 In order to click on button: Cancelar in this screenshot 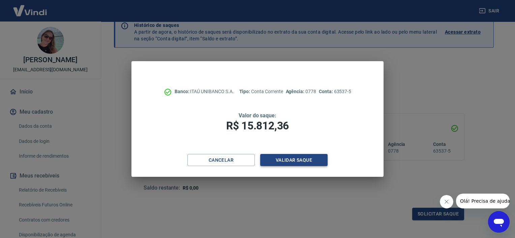, I will do `click(221, 160)`.